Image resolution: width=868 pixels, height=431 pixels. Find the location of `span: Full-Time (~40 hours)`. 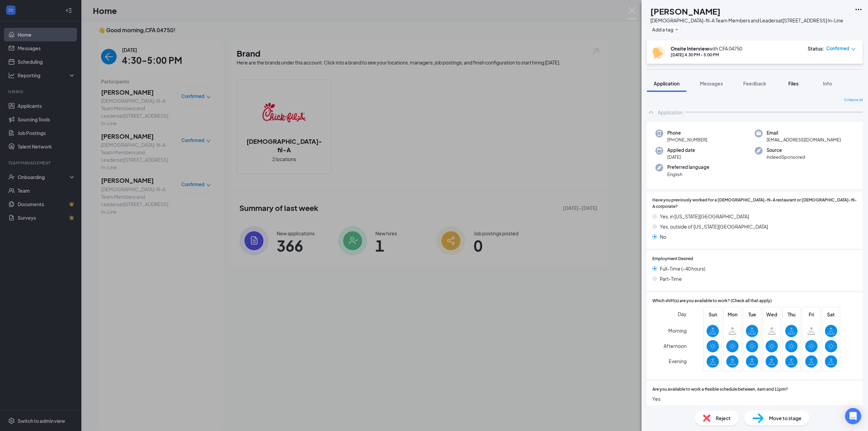

span: Full-Time (~40 hours) is located at coordinates (683, 269).